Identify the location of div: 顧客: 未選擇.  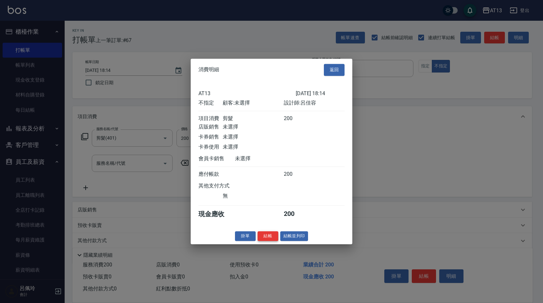
(253, 103).